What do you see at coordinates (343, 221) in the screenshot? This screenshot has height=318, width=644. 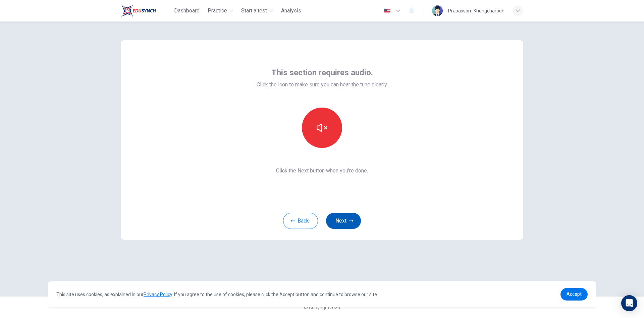 I see `button: Next` at bounding box center [343, 221].